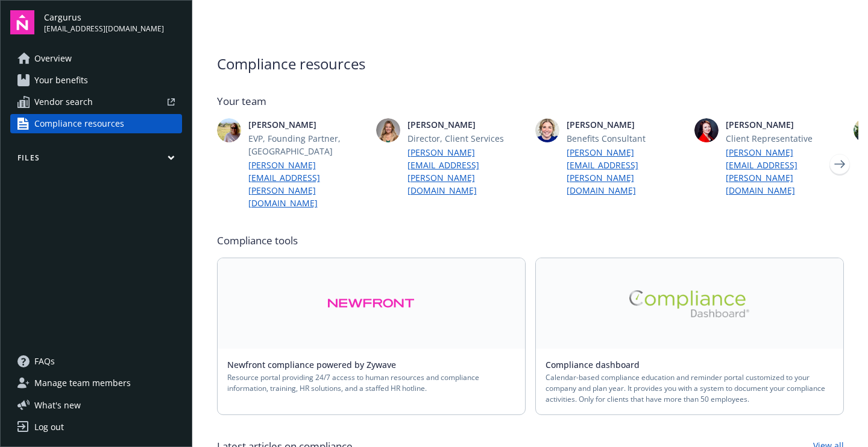  Describe the element at coordinates (53, 58) in the screenshot. I see `span: Overview` at that location.